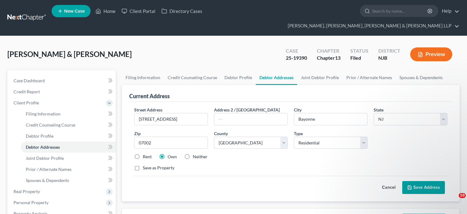 This screenshot has width=467, height=214. I want to click on span: New Case, so click(74, 11).